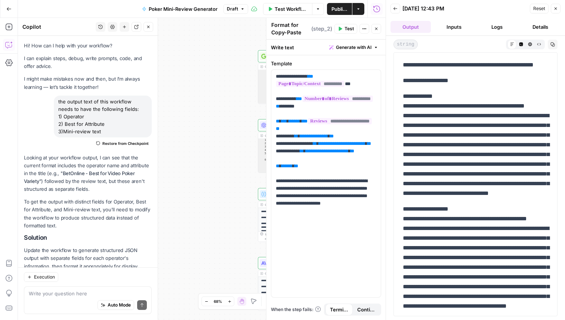  What do you see at coordinates (405, 44) in the screenshot?
I see `span: string` at bounding box center [405, 44].